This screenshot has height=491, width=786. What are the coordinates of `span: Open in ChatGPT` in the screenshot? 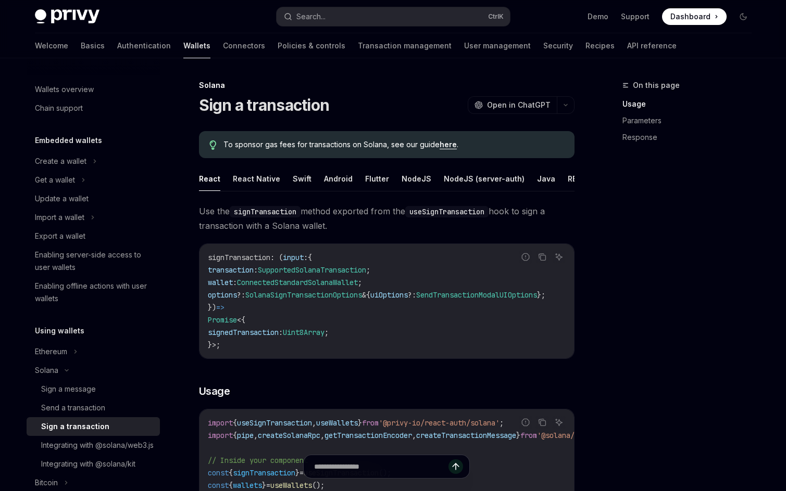 It's located at (519, 105).